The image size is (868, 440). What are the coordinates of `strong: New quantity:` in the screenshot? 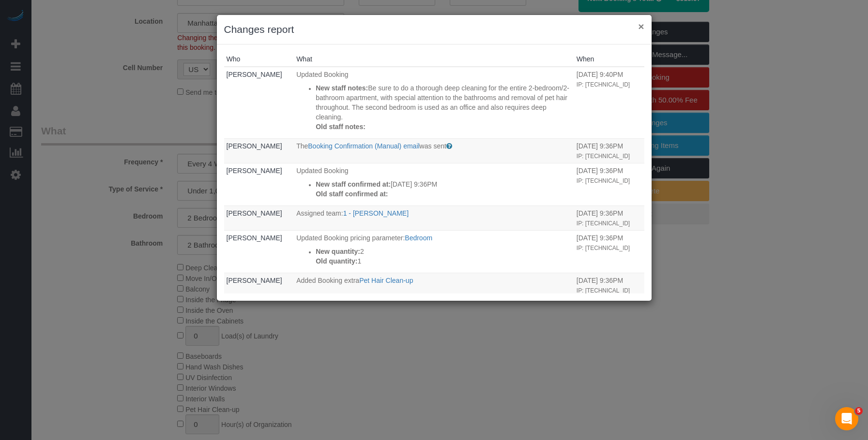 It's located at (338, 252).